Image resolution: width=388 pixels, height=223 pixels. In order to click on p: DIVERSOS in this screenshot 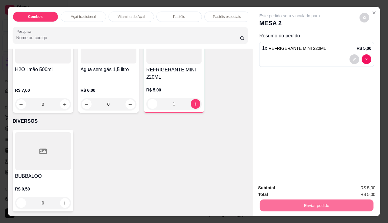, I will do `click(130, 121)`.